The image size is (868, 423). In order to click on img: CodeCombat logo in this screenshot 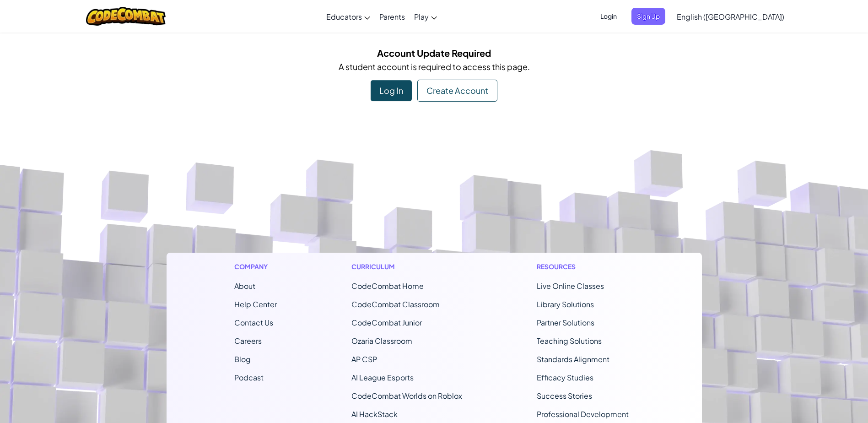, I will do `click(126, 16)`.